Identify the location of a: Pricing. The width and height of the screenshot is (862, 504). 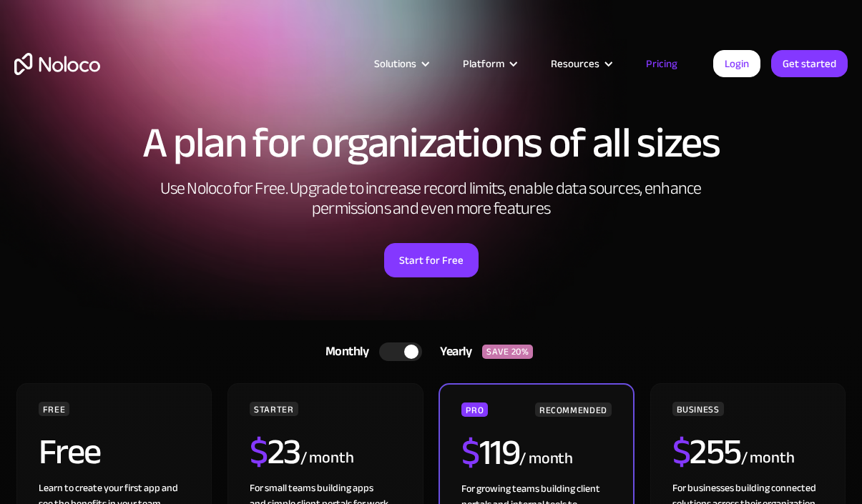
(661, 64).